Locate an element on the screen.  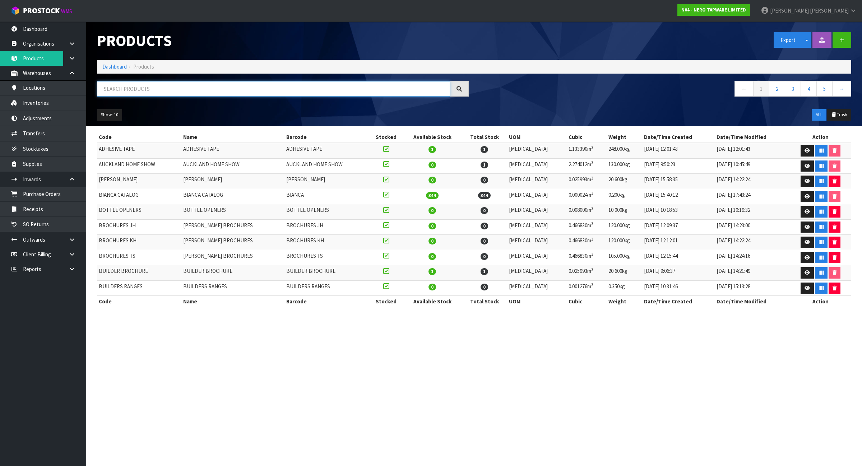
td: 2.274012m is located at coordinates (587, 166).